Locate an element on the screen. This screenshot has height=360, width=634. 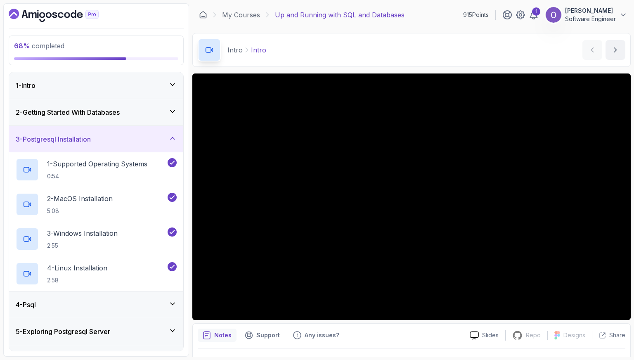
p: Repo is located at coordinates (533, 335).